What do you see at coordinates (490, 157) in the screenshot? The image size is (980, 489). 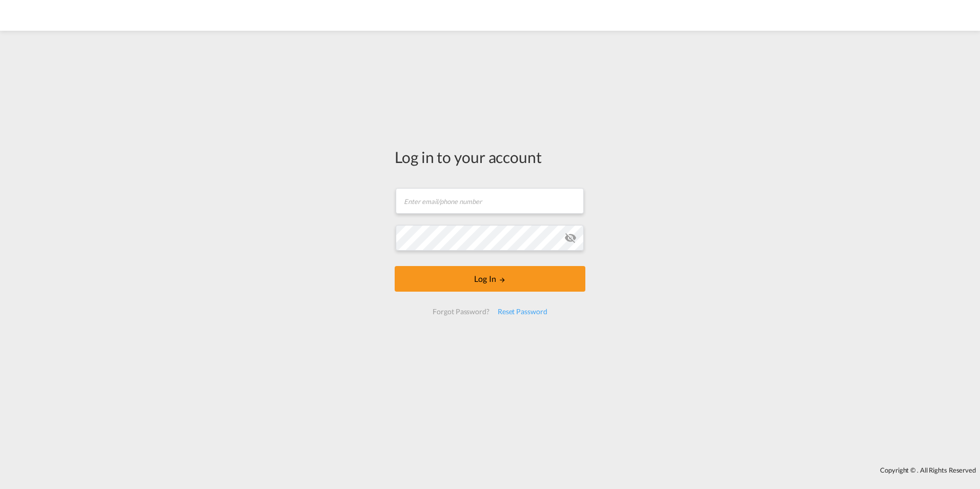 I see `div: Log in to your account` at bounding box center [490, 157].